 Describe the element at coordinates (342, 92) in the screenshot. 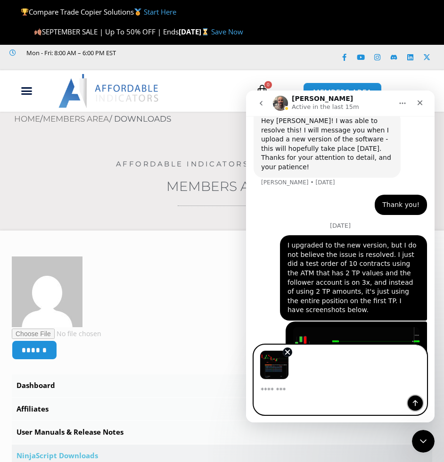

I see `span: MEMBERS AREA` at that location.